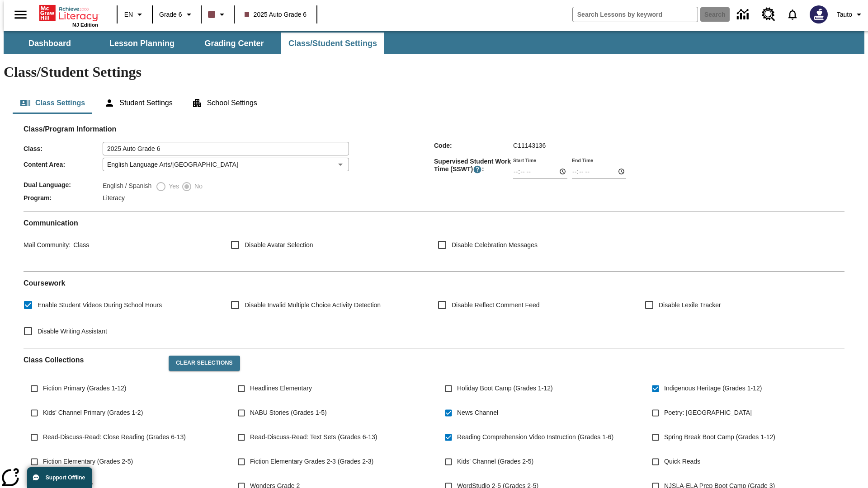  Describe the element at coordinates (93, 412) in the screenshot. I see `span: Kids' Channel Primary (Grades 1-2)` at that location.